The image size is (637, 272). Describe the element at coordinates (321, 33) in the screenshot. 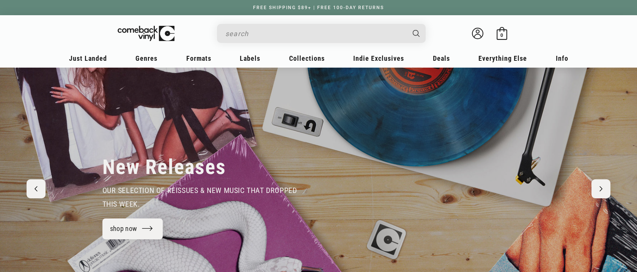

I see `div: Search` at that location.